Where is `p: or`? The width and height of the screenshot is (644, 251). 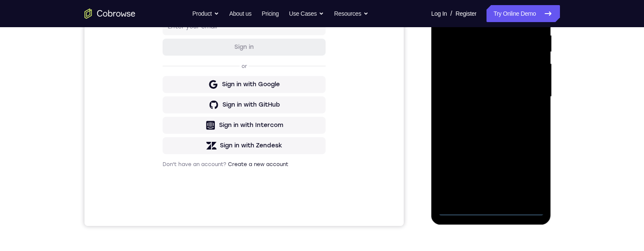
p: or is located at coordinates (160, 125).